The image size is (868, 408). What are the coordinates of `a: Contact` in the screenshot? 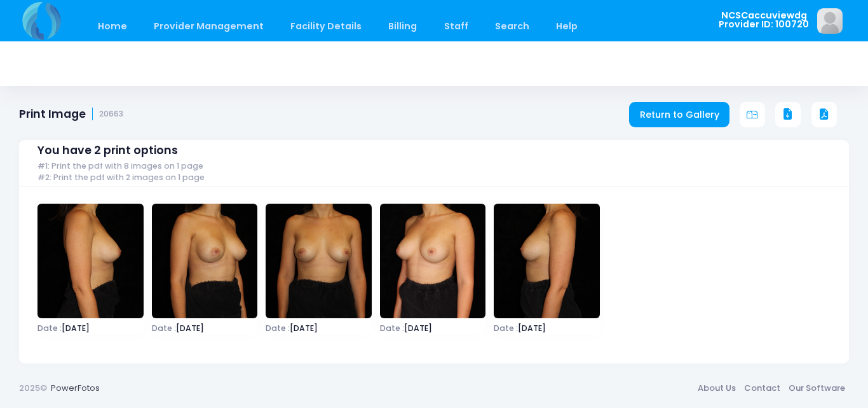 It's located at (762, 388).